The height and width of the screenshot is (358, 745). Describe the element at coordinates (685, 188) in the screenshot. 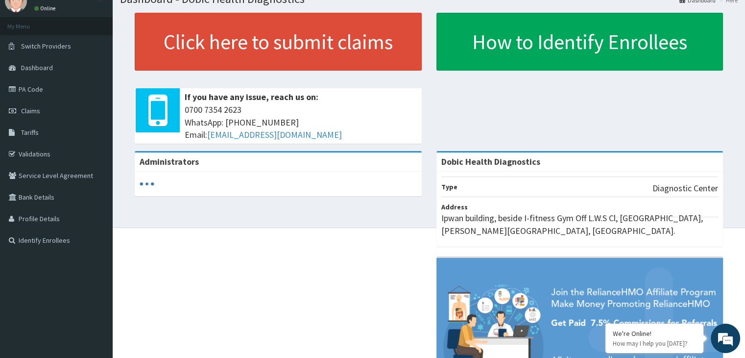

I see `p: Diagnostic Center` at that location.